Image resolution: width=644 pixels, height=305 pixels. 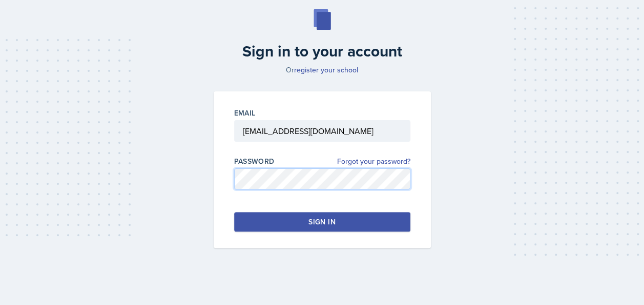 I want to click on a: register your school, so click(x=326, y=70).